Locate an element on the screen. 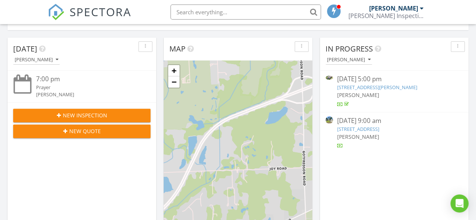  a: Zoom out is located at coordinates (174, 82).